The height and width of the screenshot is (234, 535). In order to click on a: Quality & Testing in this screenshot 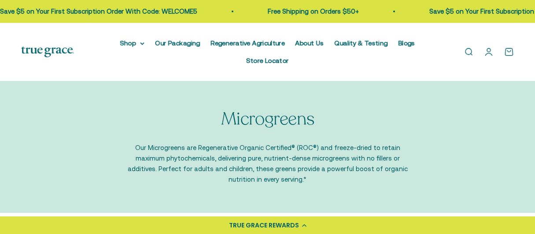, I will do `click(361, 43)`.